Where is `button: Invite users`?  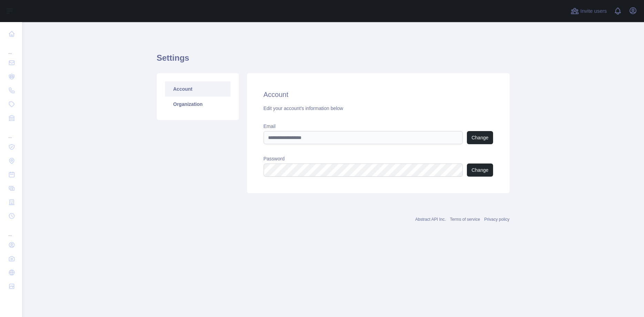
button: Invite users is located at coordinates (589, 11).